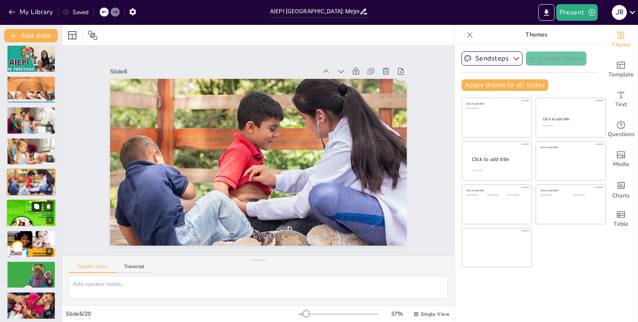  I want to click on button: Delete Slide, so click(49, 207).